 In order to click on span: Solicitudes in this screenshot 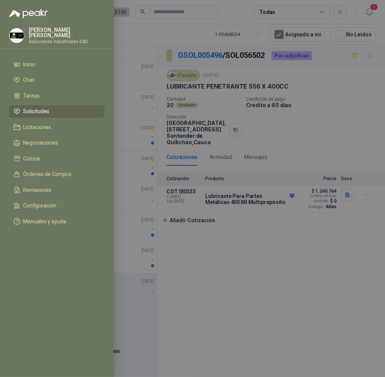, I will do `click(36, 111)`.